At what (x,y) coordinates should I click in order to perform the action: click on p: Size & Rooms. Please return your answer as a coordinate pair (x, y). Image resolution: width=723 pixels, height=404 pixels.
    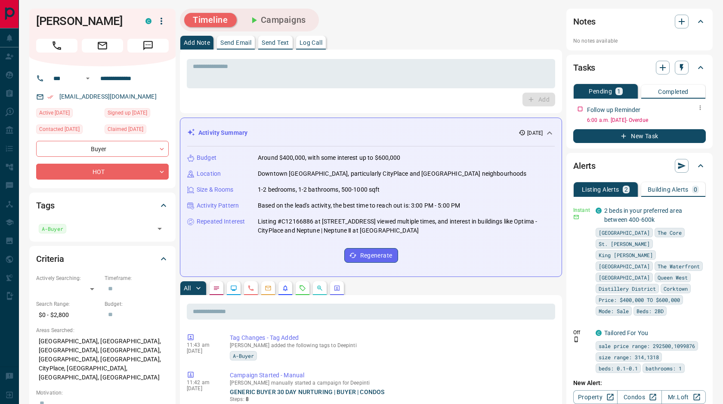
    Looking at the image, I should click on (215, 189).